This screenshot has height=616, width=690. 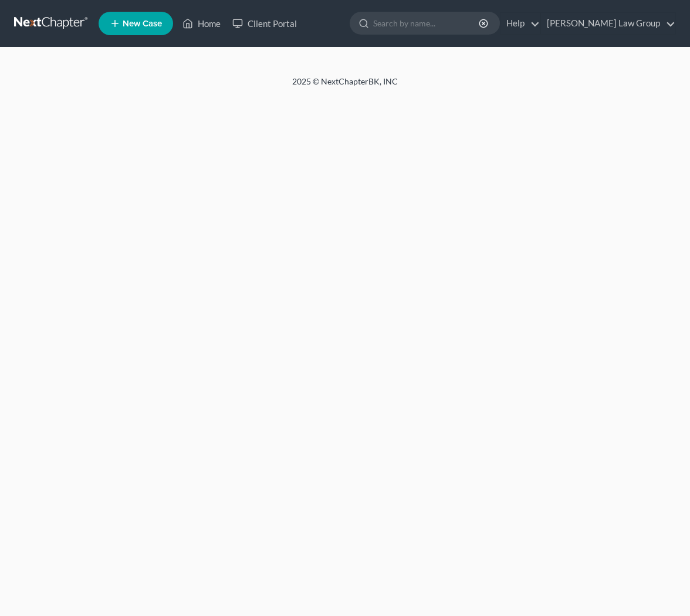 What do you see at coordinates (427, 23) in the screenshot?
I see `input: Search by name...` at bounding box center [427, 23].